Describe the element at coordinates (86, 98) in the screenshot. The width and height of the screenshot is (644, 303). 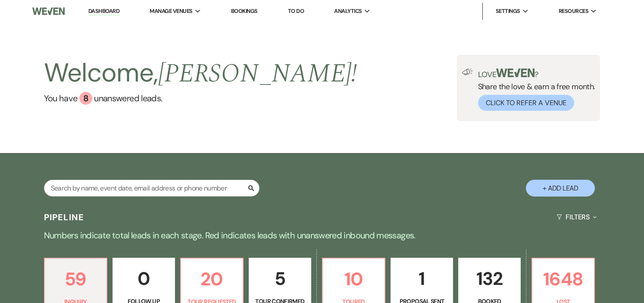
I see `div: 8` at that location.